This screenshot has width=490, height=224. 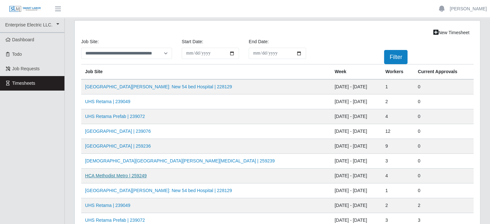 What do you see at coordinates (398, 132) in the screenshot?
I see `td: 12` at bounding box center [398, 132].